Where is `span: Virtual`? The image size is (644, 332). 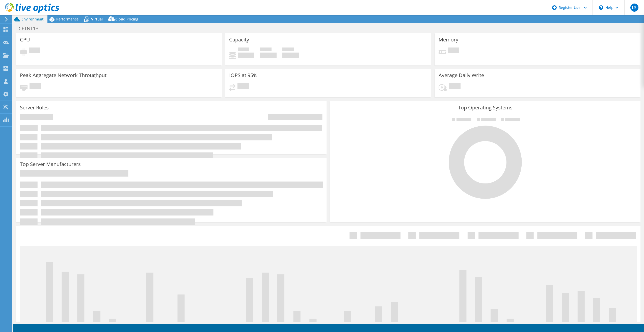
span: Virtual is located at coordinates (97, 19).